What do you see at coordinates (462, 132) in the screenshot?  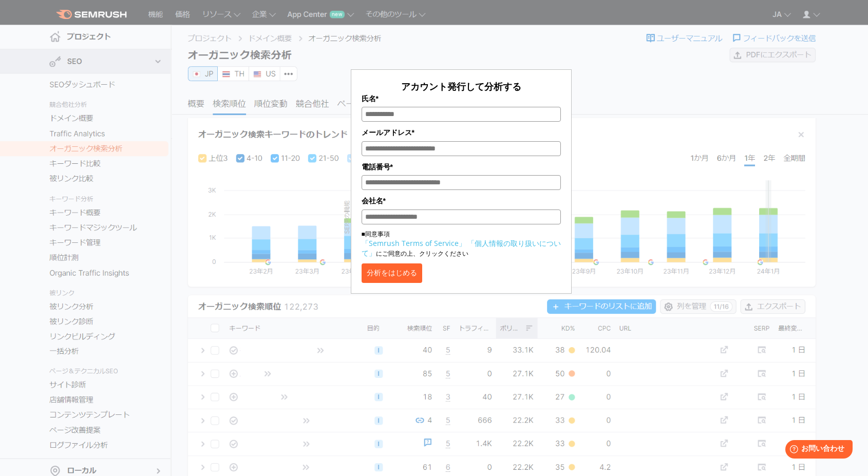 I see `label: メールアドレス*` at bounding box center [462, 132].